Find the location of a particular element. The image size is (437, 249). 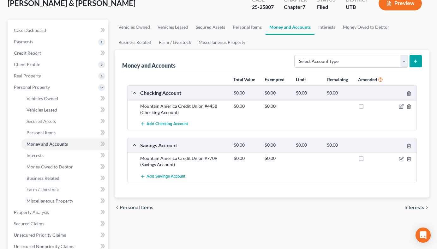

a: Property Analysis is located at coordinates (58, 212).